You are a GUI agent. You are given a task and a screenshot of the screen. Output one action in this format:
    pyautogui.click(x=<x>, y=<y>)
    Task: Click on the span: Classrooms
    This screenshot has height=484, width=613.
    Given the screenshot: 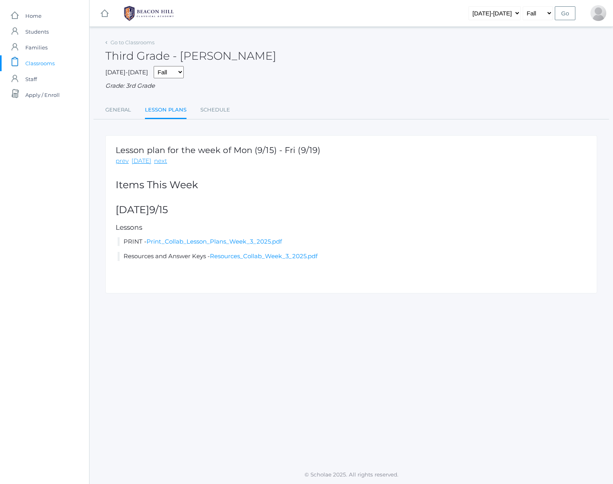 What is the action you would take?
    pyautogui.click(x=40, y=63)
    